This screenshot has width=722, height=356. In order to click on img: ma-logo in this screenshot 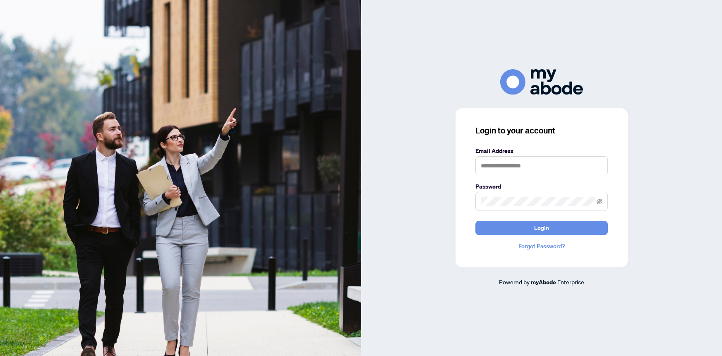, I will do `click(542, 82)`.